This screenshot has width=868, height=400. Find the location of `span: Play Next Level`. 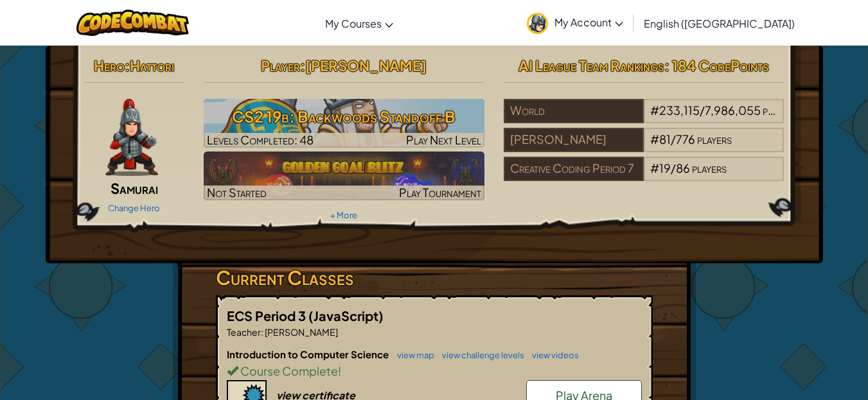

span: Play Next Level is located at coordinates (444, 140).